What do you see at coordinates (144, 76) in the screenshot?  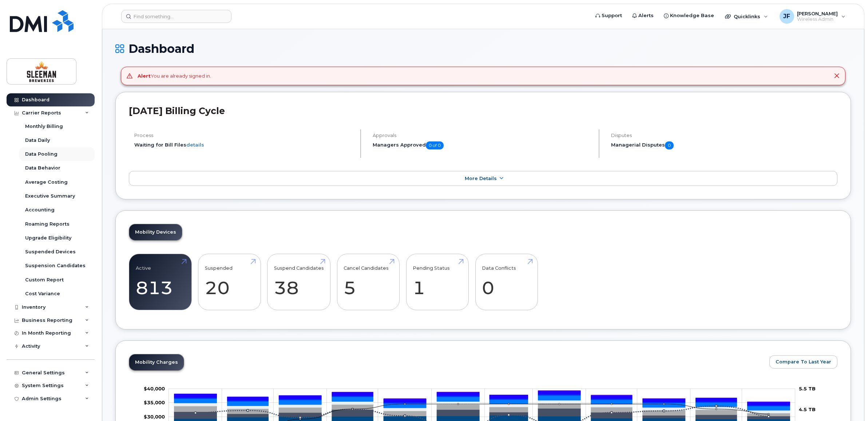 I see `strong: Alert` at bounding box center [144, 76].